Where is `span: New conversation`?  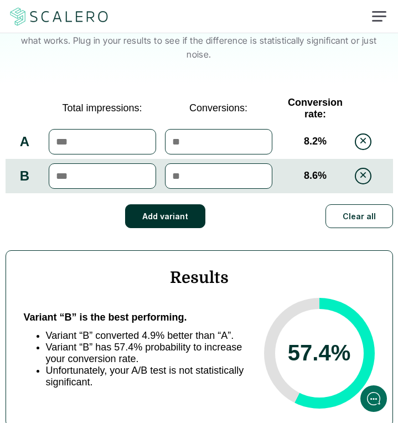
span: New conversation is located at coordinates (102, 83).